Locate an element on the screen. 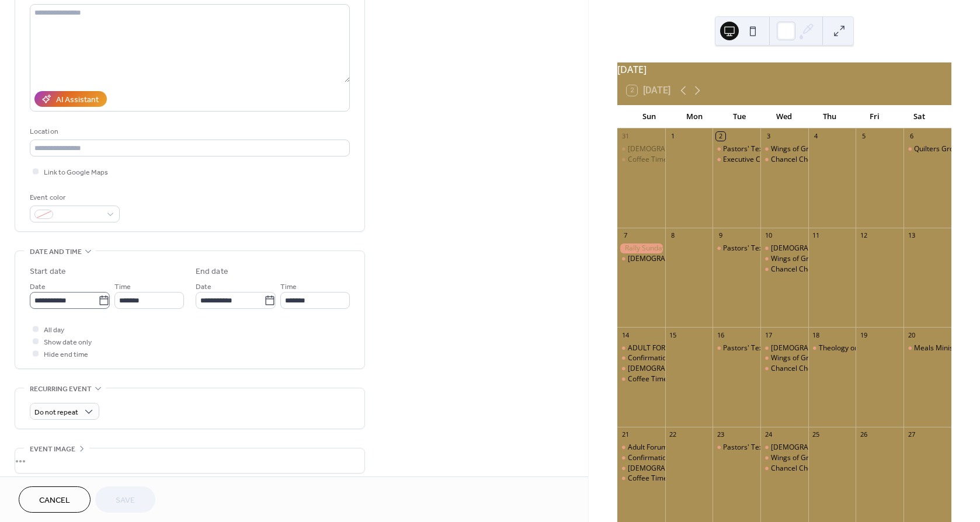 Image resolution: width=980 pixels, height=522 pixels. div: Location is located at coordinates (189, 131).